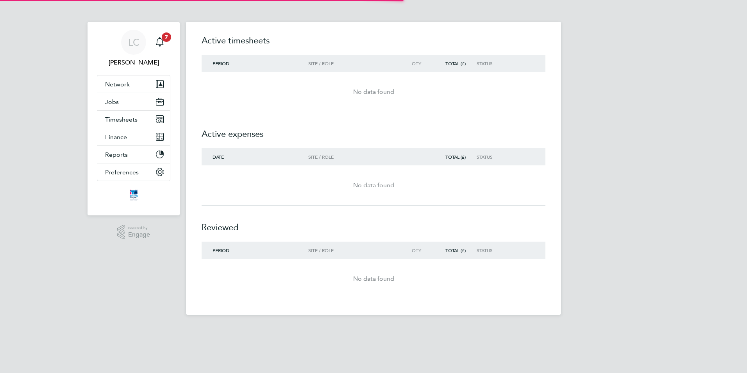 The width and height of the screenshot is (747, 373). Describe the element at coordinates (134, 232) in the screenshot. I see `a: Powered byEngage` at that location.